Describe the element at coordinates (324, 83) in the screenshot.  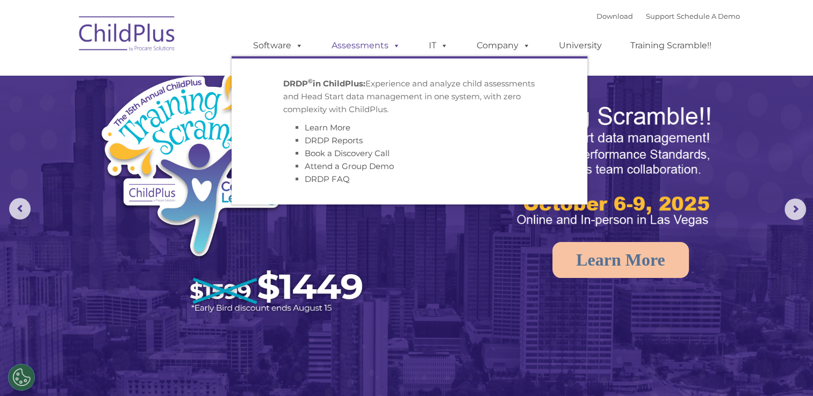
I see `strong: DRDP in ChildPlus:` at that location.